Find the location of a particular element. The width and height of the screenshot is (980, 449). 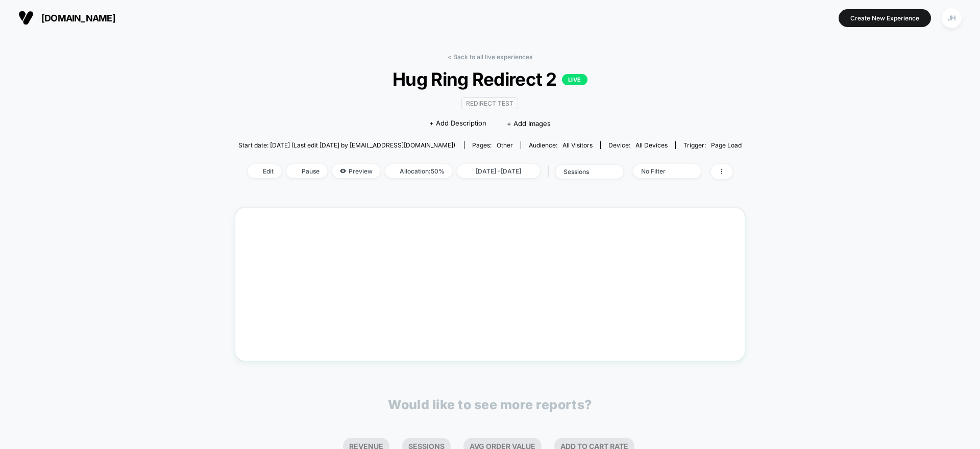

span: Page Load is located at coordinates (726, 145).